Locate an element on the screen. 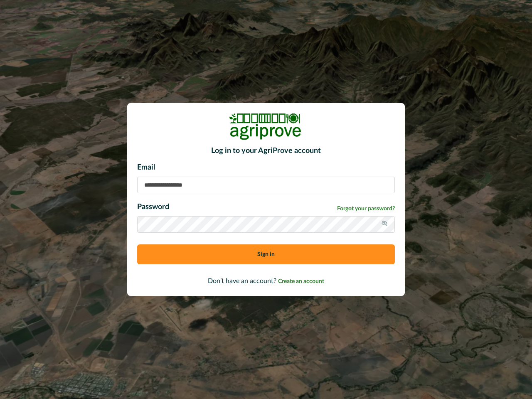 The width and height of the screenshot is (532, 399). a: Create an account is located at coordinates (301, 281).